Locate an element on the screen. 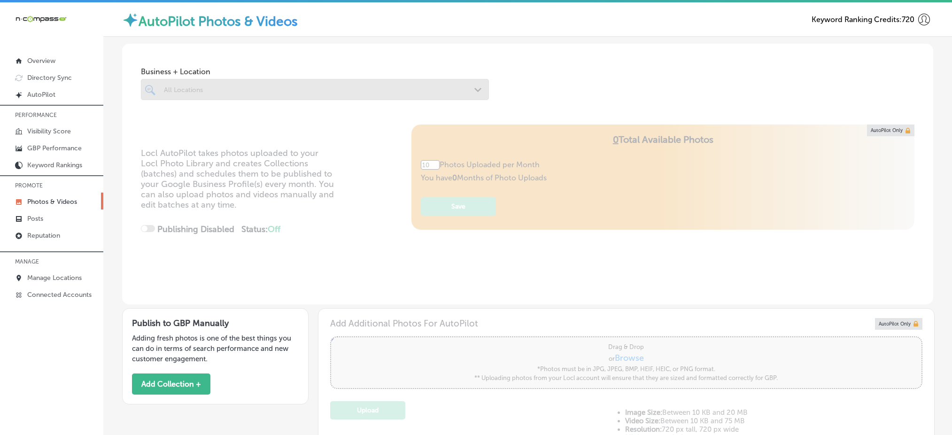 This screenshot has height=435, width=952. p: Posts is located at coordinates (35, 218).